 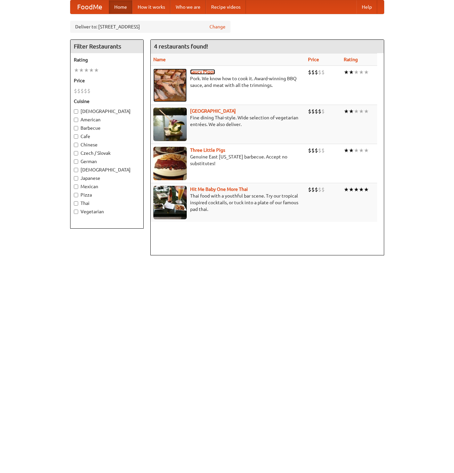 What do you see at coordinates (151, 7) in the screenshot?
I see `a: How it works` at bounding box center [151, 7].